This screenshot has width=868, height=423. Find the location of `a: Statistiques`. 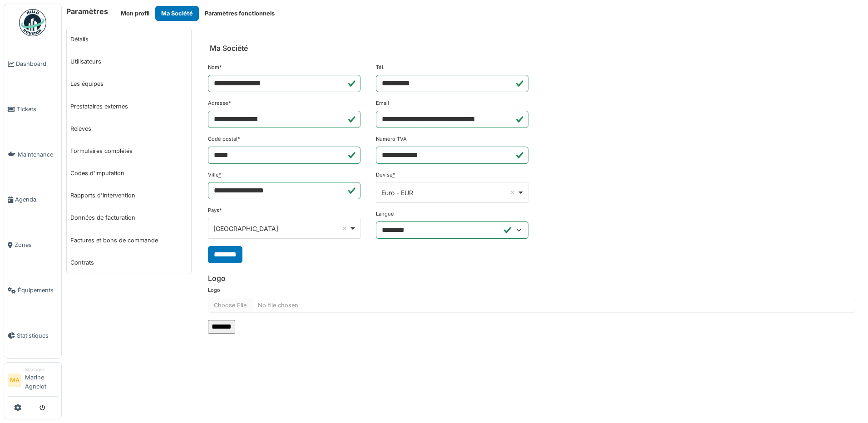

a: Statistiques is located at coordinates (33, 335).